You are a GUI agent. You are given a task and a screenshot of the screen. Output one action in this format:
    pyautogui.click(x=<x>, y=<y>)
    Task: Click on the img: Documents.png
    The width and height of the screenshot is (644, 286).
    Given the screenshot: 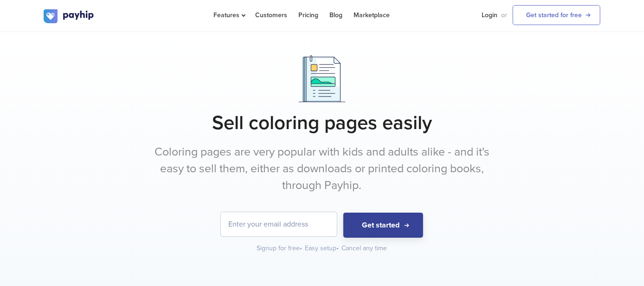 What is the action you would take?
    pyautogui.click(x=322, y=79)
    